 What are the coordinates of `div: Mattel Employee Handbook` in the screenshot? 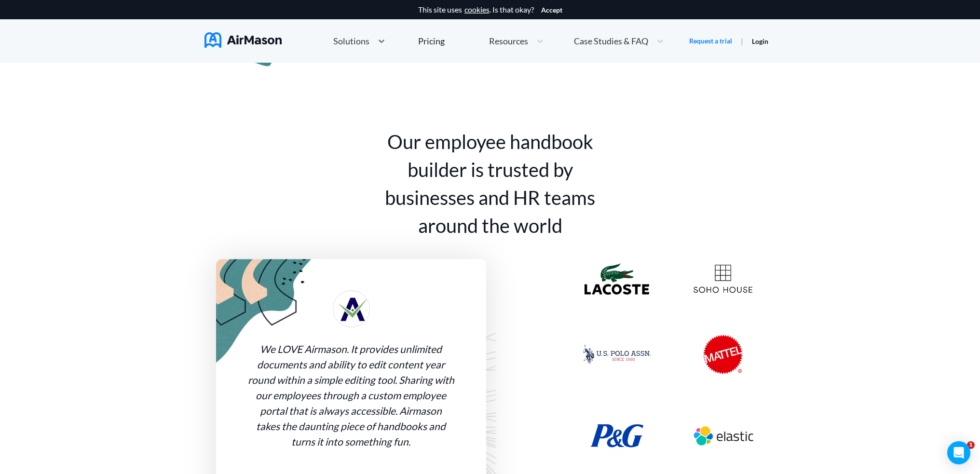 It's located at (723, 354).